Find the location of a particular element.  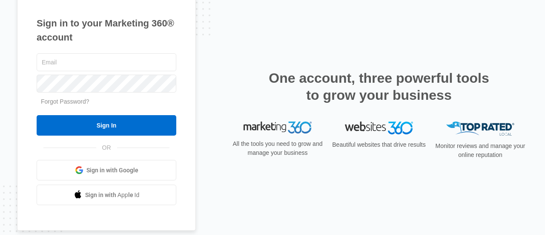

input: Email is located at coordinates (106, 62).